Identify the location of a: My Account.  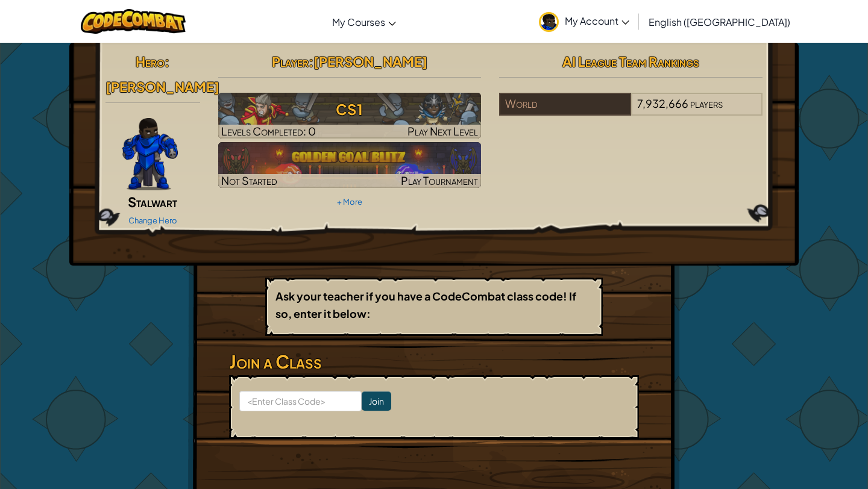
(584, 21).